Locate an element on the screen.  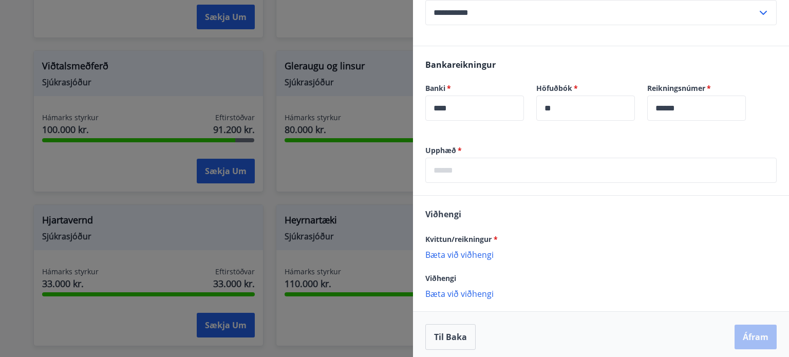
label: Höfuðbók is located at coordinates (586, 88).